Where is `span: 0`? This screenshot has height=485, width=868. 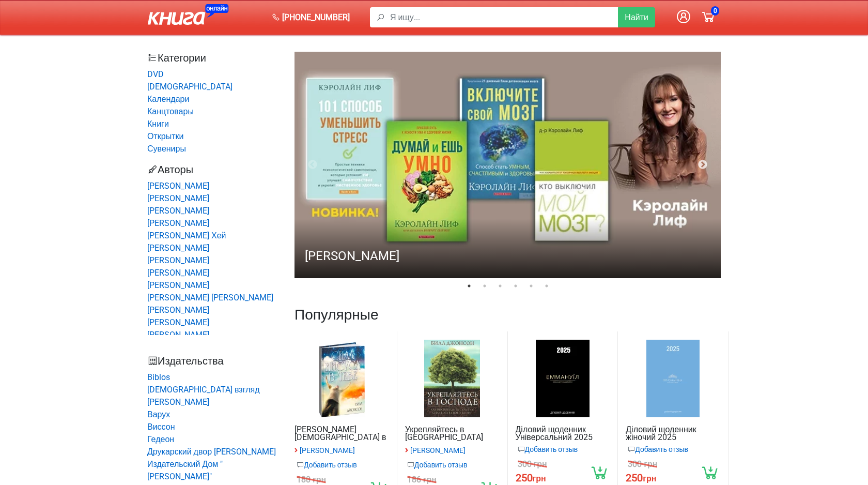
span: 0 is located at coordinates (715, 11).